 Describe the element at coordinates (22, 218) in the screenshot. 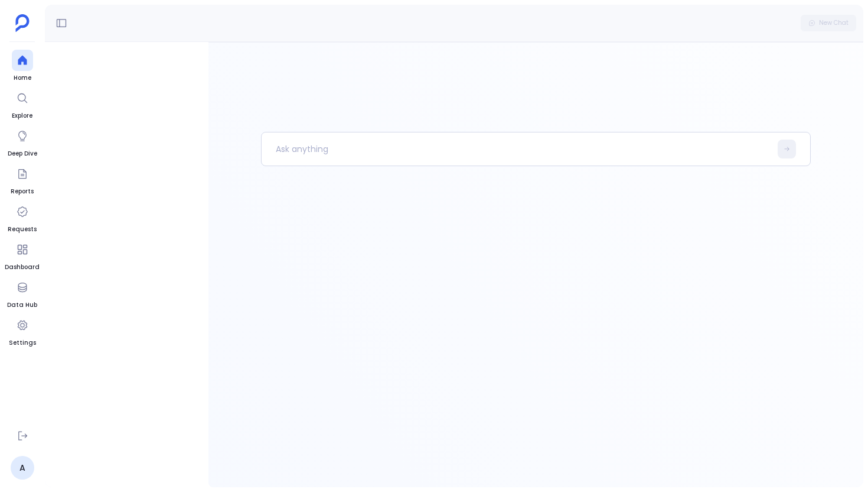

I see `a: Requests` at that location.